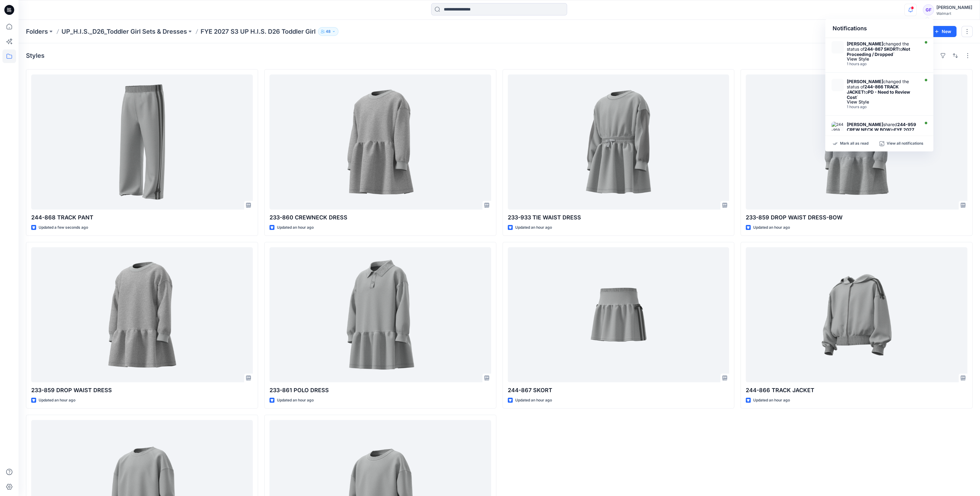 This screenshot has width=980, height=496. I want to click on button: 48, so click(328, 32).